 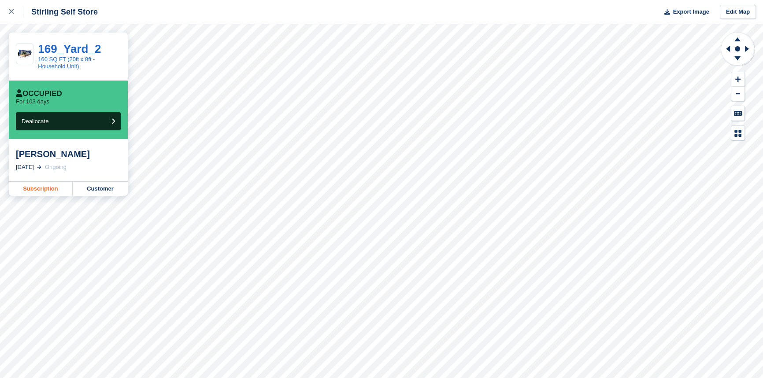 I want to click on img: arrow-right-light-icn-cde0832a797a2874e46488d9cf13f60e5c3a73dbe684e267c42b8395dfbc2abf.svg, so click(x=39, y=167).